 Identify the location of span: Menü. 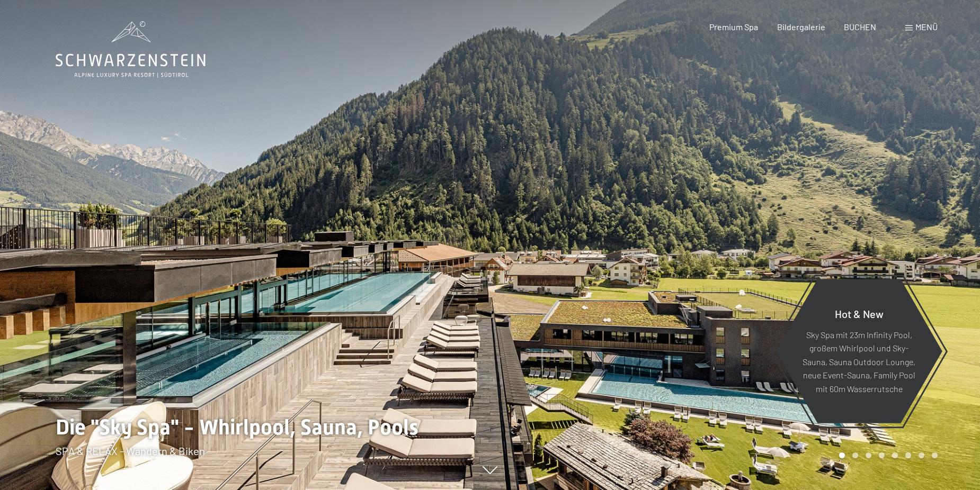
(926, 27).